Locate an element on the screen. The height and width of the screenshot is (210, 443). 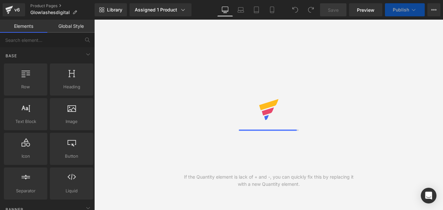
a: New Library is located at coordinates (111, 10).